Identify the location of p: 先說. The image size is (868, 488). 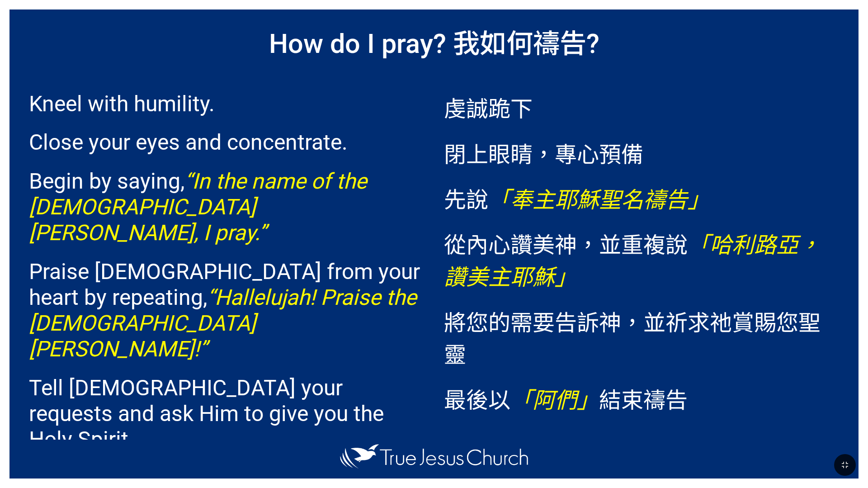
(642, 198).